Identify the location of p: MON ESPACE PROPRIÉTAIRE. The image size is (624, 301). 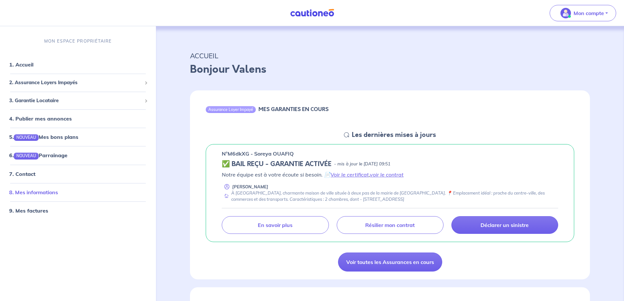
(78, 41).